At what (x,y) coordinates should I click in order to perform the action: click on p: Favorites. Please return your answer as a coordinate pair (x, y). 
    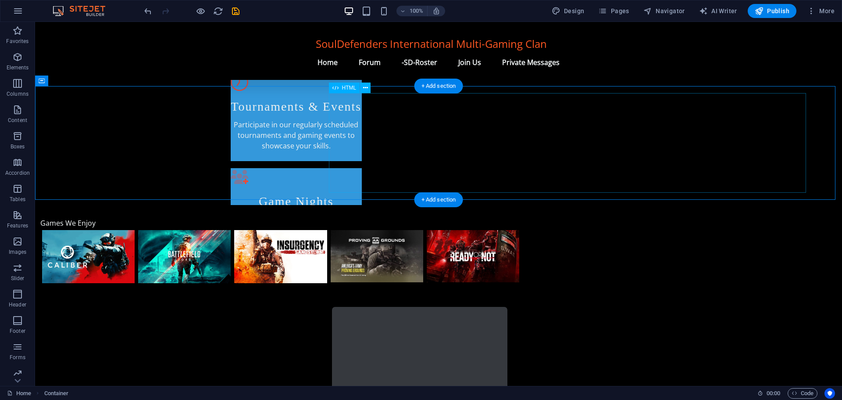
    Looking at the image, I should click on (17, 41).